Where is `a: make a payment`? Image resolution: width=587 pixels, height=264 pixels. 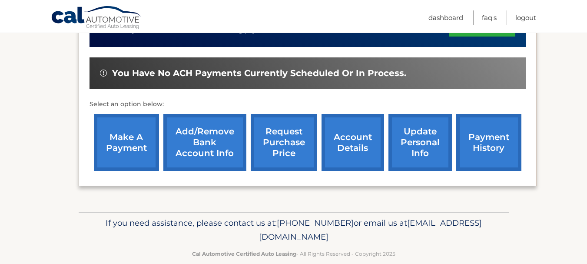 a: make a payment is located at coordinates (126, 142).